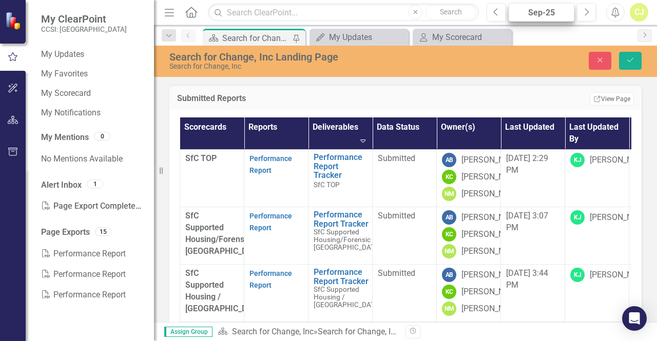 This screenshot has height=341, width=657. Describe the element at coordinates (367, 37) in the screenshot. I see `div: My Updates` at that location.